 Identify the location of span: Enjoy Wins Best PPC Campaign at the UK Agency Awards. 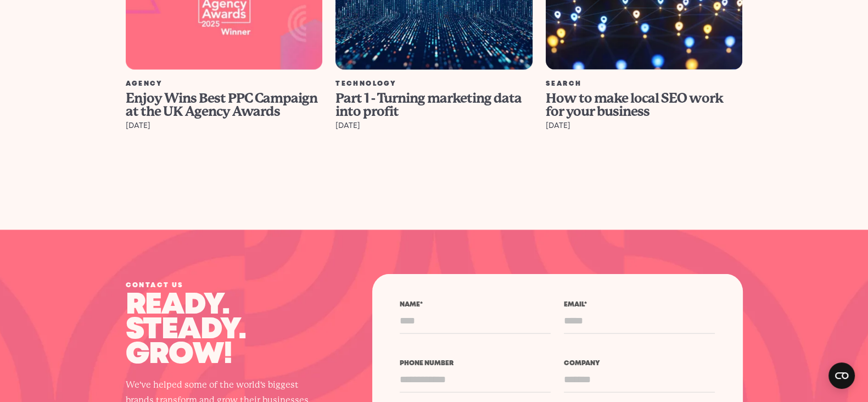
(221, 105).